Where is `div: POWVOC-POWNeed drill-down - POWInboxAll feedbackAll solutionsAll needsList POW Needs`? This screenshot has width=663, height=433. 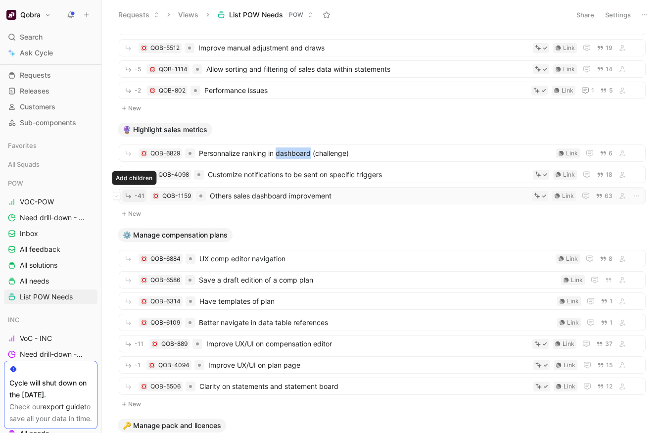
div: POWVOC-POWNeed drill-down - POWInboxAll feedbackAll solutionsAll needsList POW Needs is located at coordinates (50, 240).